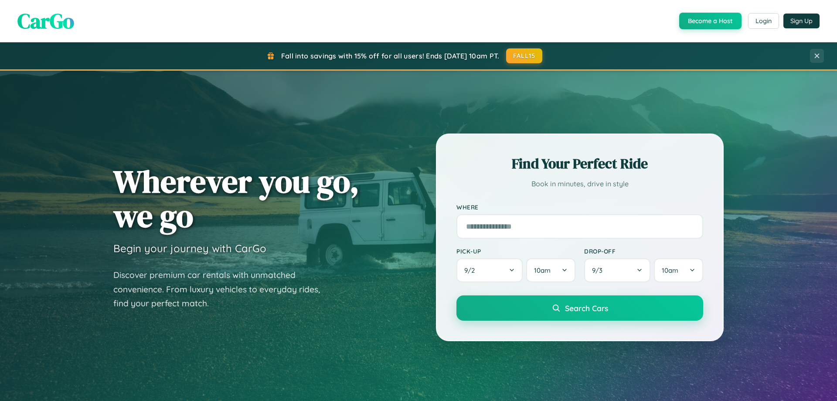  What do you see at coordinates (190, 248) in the screenshot?
I see `h3: Begin your journey with CarGo` at bounding box center [190, 248].